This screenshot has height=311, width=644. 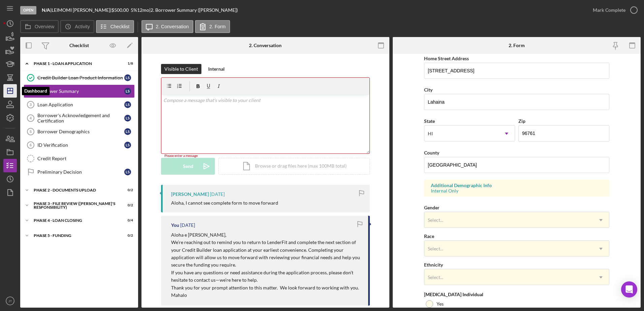 I want to click on div: Phase 5 - Funding, so click(x=75, y=236).